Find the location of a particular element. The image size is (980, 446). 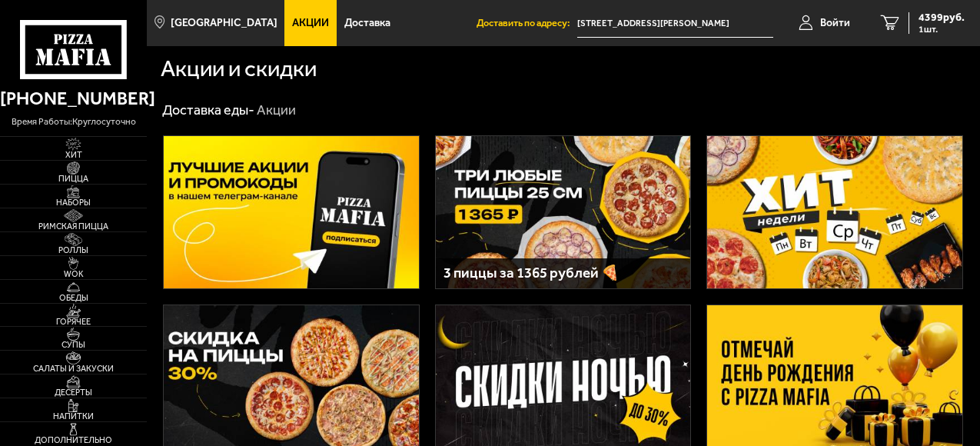

span: 1 шт. is located at coordinates (942, 29).